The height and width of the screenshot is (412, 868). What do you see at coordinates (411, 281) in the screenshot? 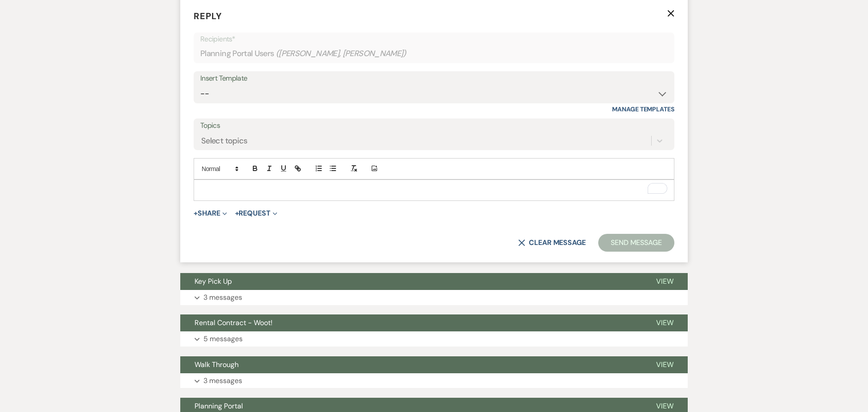
I see `button: Key Pick Up` at bounding box center [411, 281].